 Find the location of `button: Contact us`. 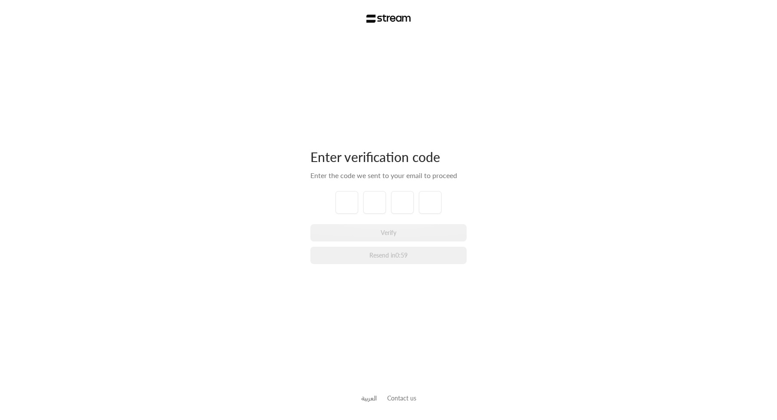

button: Contact us is located at coordinates (402, 398).